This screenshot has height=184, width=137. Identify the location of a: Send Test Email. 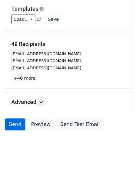
(80, 124).